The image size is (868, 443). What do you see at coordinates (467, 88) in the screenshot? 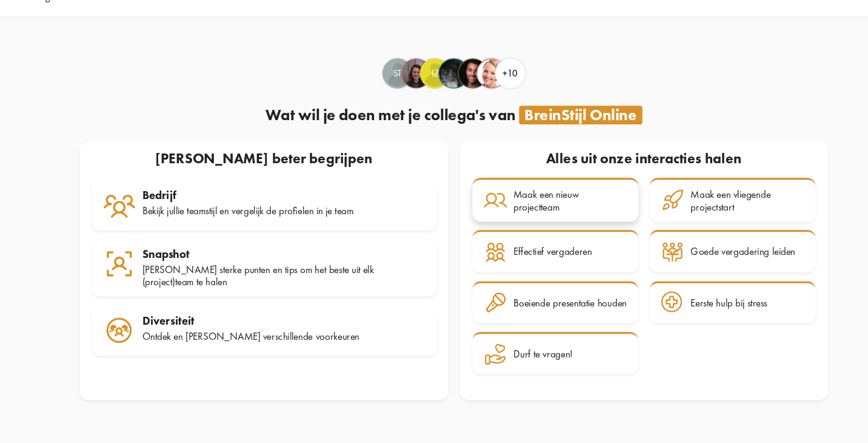
I see `div: Alex` at bounding box center [467, 88].